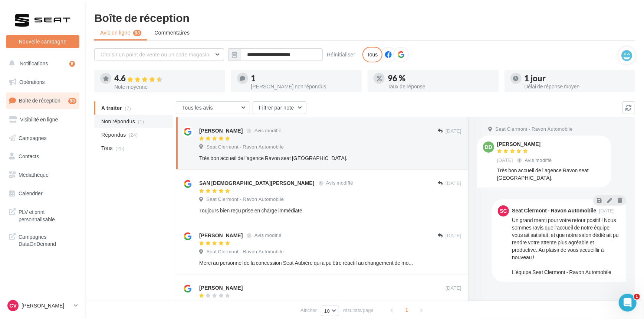 The height and width of the screenshot is (319, 644). I want to click on button: Notifications 6, so click(41, 63).